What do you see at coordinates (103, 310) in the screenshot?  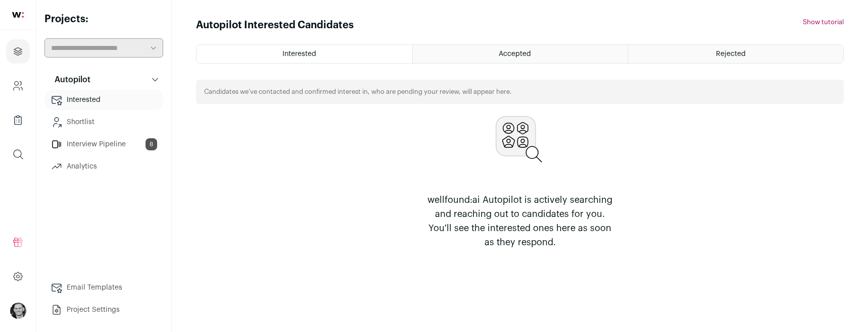 I see `a: Project Settings` at bounding box center [103, 310].